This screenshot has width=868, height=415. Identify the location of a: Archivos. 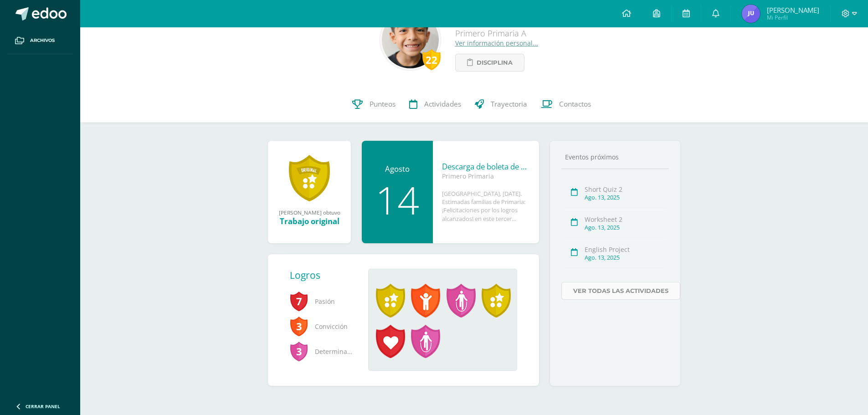
(40, 40).